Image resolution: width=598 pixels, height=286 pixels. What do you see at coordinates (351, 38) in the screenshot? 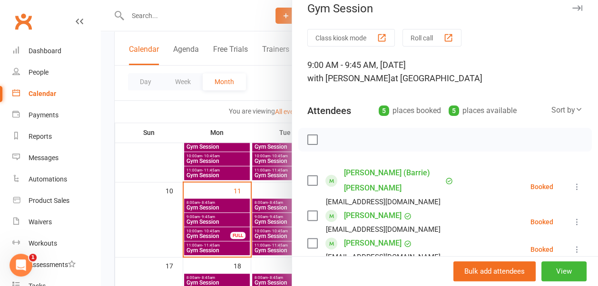
I see `button: Class kiosk mode` at bounding box center [351, 38].